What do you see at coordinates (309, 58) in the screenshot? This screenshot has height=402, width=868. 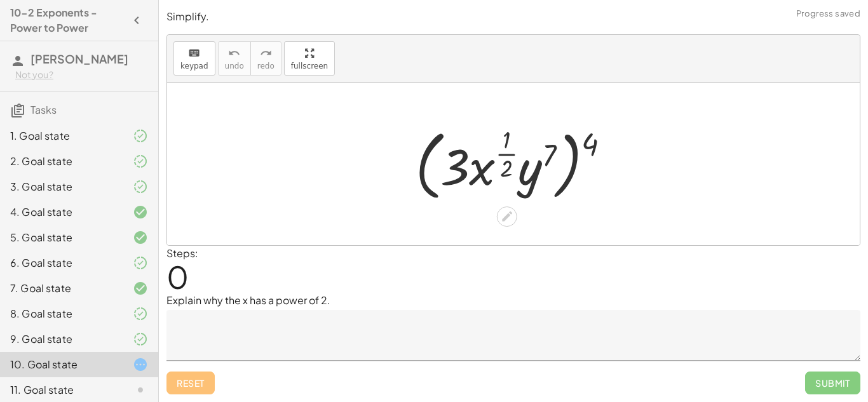 I see `button: fullscreen` at bounding box center [309, 58].